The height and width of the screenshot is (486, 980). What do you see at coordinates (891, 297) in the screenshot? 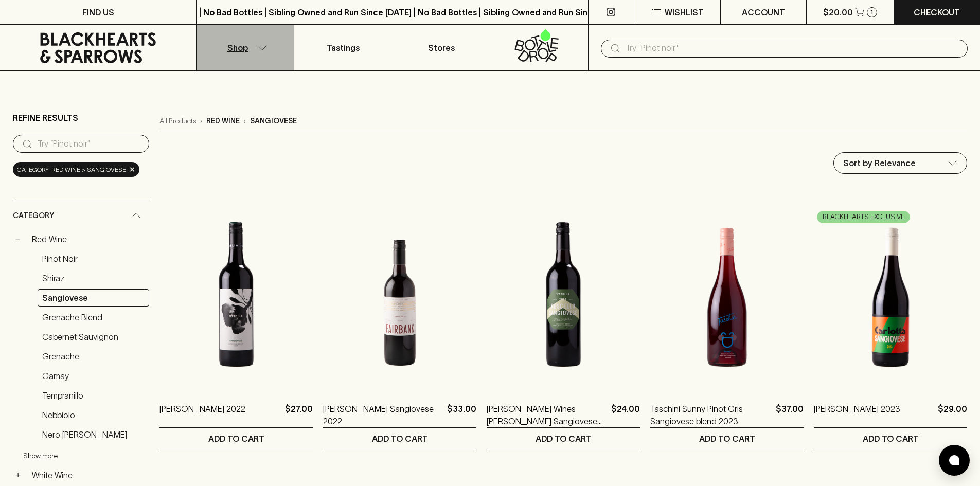
I see `img: Carlotta Sangiovese 2023` at bounding box center [891, 297].